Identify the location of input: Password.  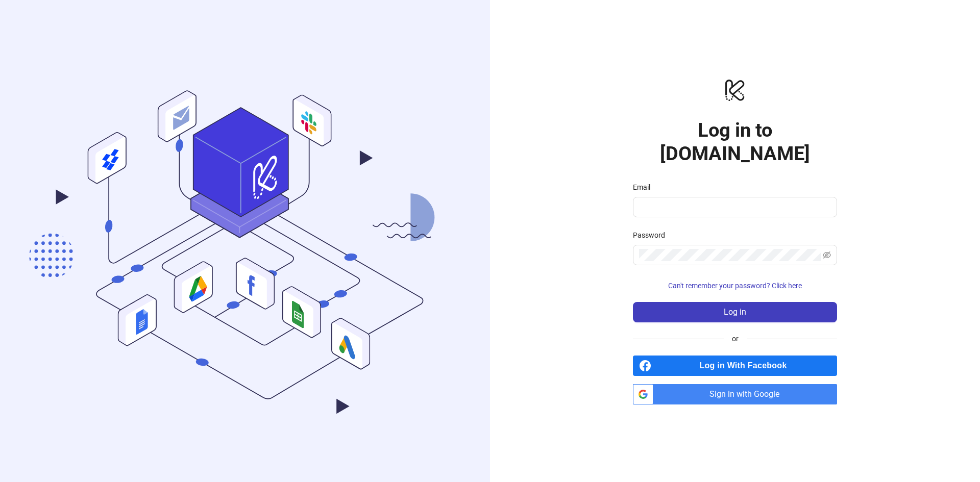
(730, 255).